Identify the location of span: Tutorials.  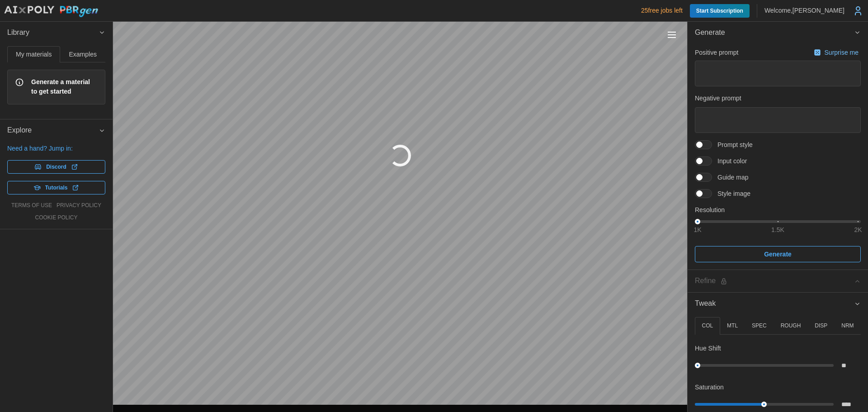
(56, 188).